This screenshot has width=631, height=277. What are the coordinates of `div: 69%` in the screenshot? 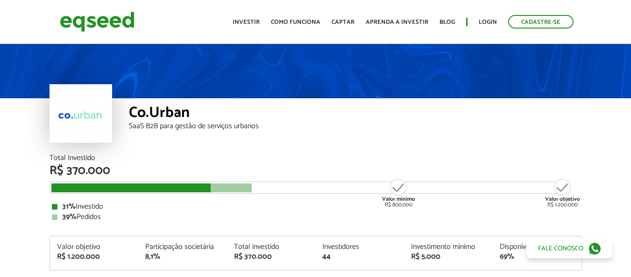 It's located at (537, 257).